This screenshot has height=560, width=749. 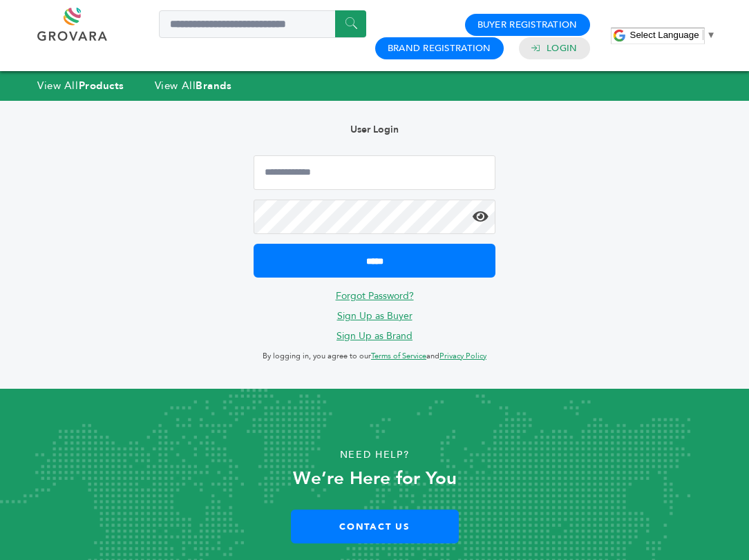 What do you see at coordinates (374, 526) in the screenshot?
I see `a: Contact Us` at bounding box center [374, 526].